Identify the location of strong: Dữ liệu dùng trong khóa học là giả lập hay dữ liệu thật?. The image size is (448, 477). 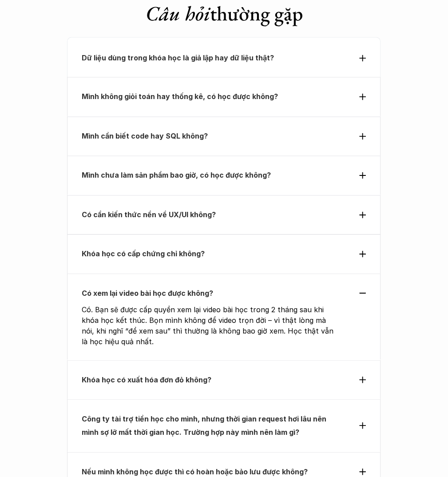
(178, 58).